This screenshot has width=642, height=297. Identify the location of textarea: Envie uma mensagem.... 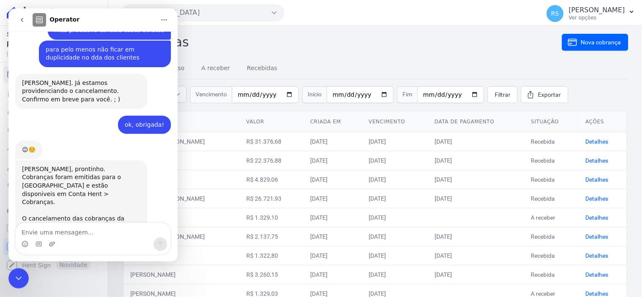
(85, 222).